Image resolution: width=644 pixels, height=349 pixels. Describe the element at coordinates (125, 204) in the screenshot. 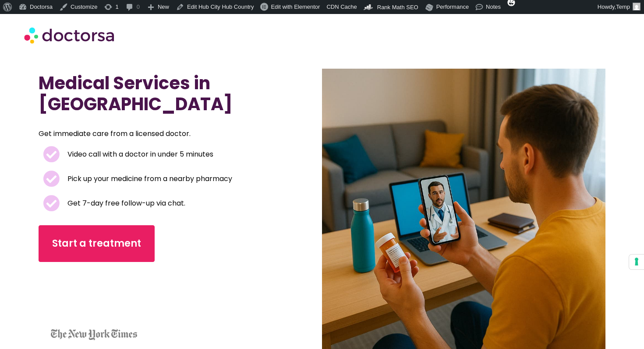

I see `span: Get 7-day free follow-up via chat.` at that location.